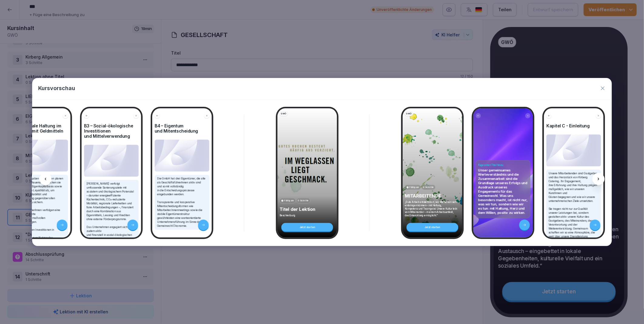 This screenshot has width=644, height=324. What do you see at coordinates (111, 131) in the screenshot?
I see `h4: B3 – Sozial-ökologische Investitionen und Mittelverwendung` at bounding box center [111, 131].